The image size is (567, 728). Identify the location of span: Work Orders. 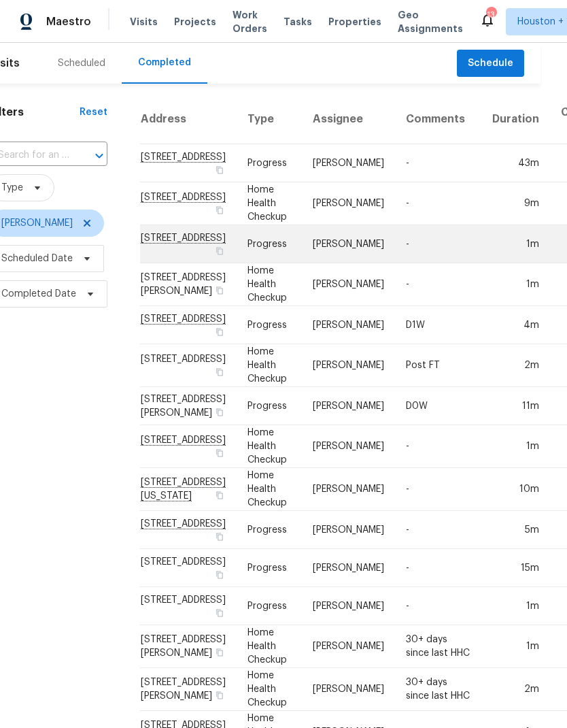
(249, 22).